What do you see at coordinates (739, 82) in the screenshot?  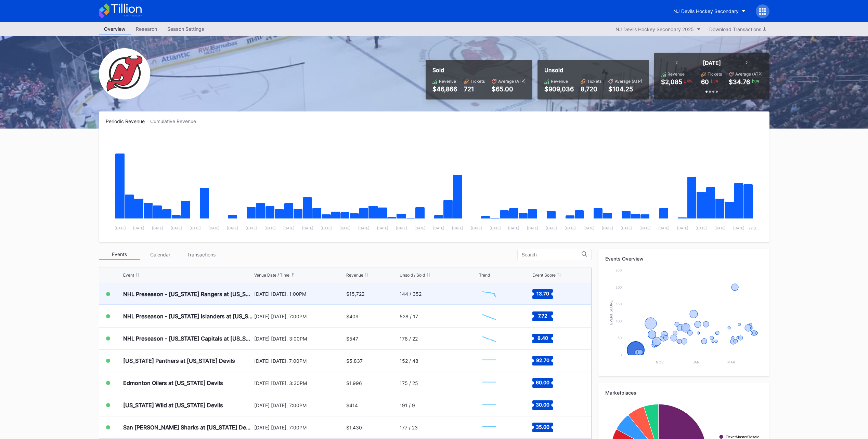 I see `div: $34.76` at bounding box center [739, 82].